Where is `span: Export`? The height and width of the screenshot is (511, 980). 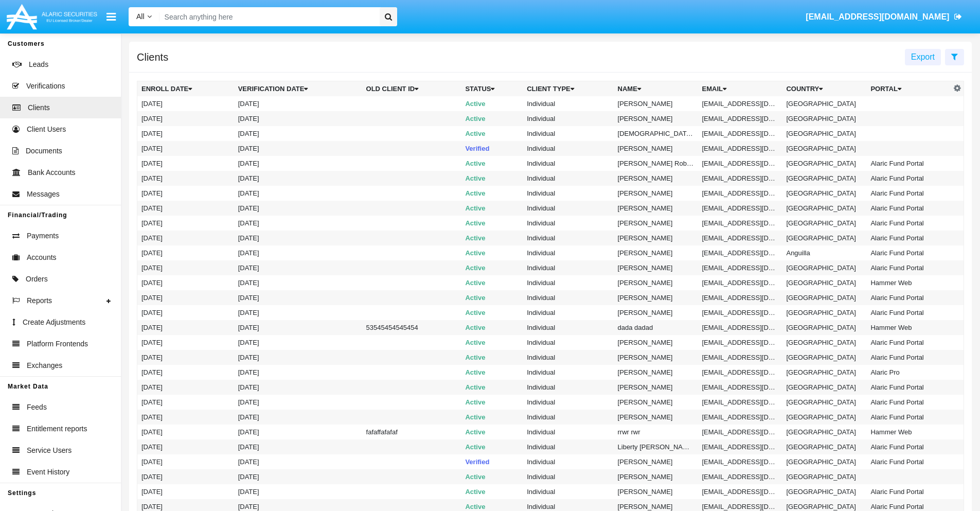
span: Export is located at coordinates (923, 57).